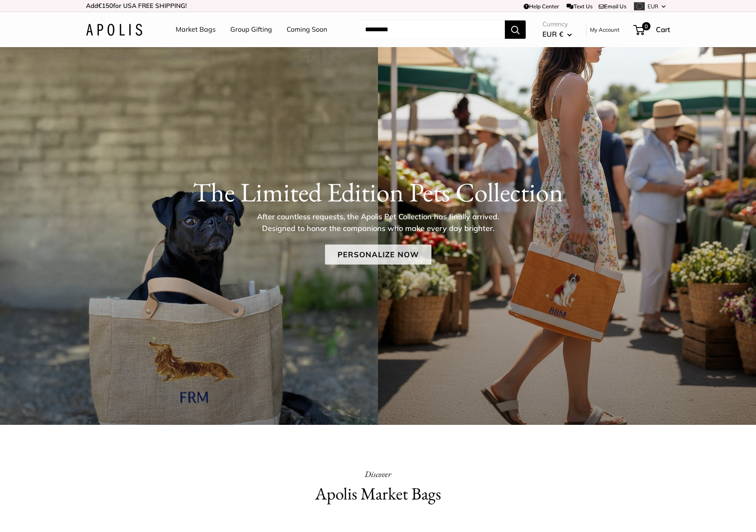  Describe the element at coordinates (541, 7) in the screenshot. I see `a: Help Center` at that location.